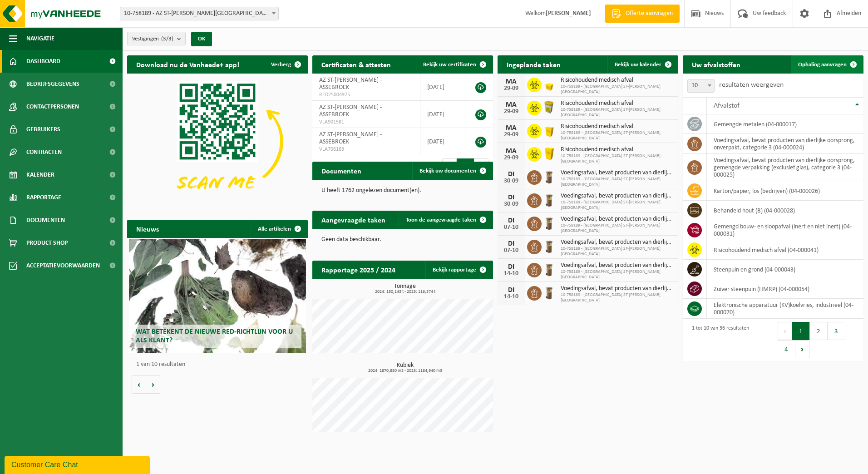 This screenshot has width=868, height=474. What do you see at coordinates (215, 336) in the screenshot?
I see `span: Wat betekent de nieuwe RED-richtlijn voor u als klant?` at bounding box center [215, 336].